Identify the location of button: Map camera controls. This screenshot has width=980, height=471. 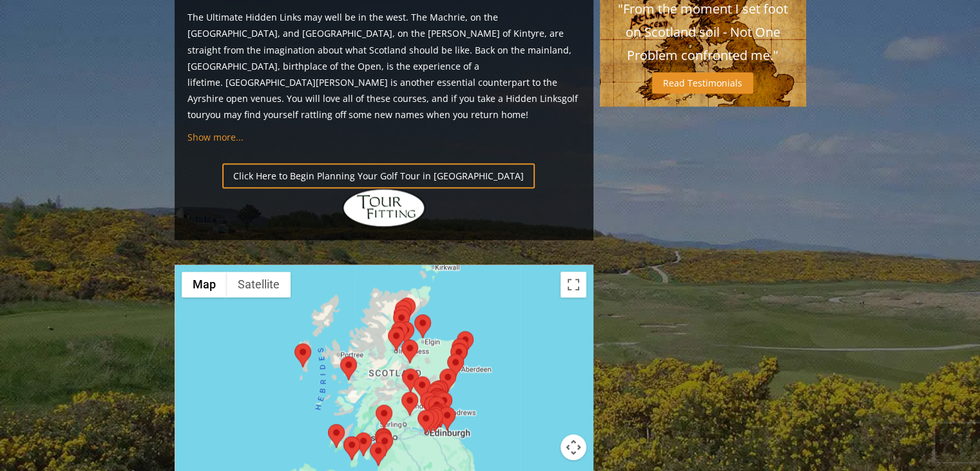
(574, 447).